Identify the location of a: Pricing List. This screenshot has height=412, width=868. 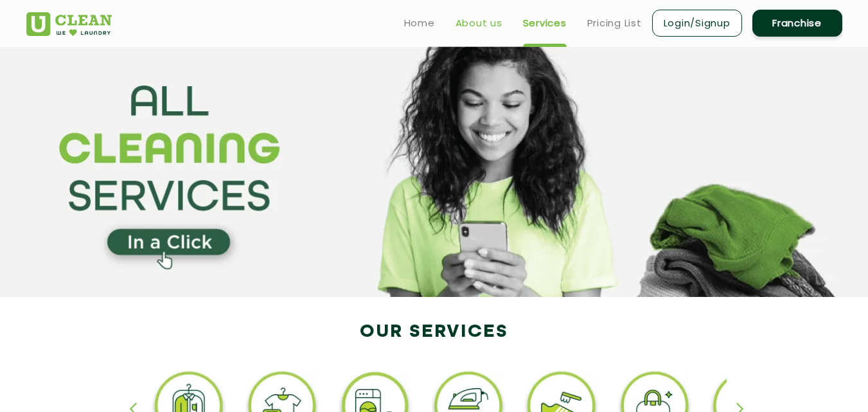
(614, 23).